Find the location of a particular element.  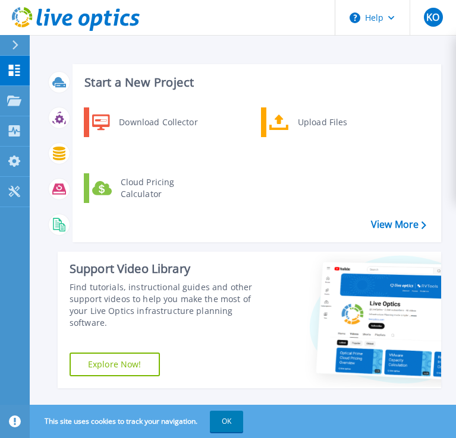

a: Cloud Pricing Calculator is located at coordinates (144, 188).